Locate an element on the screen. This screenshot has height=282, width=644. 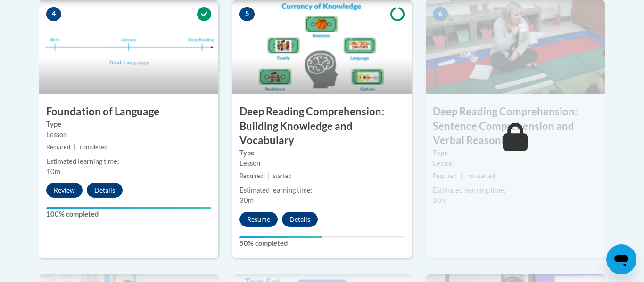
span: not started is located at coordinates (481, 175).